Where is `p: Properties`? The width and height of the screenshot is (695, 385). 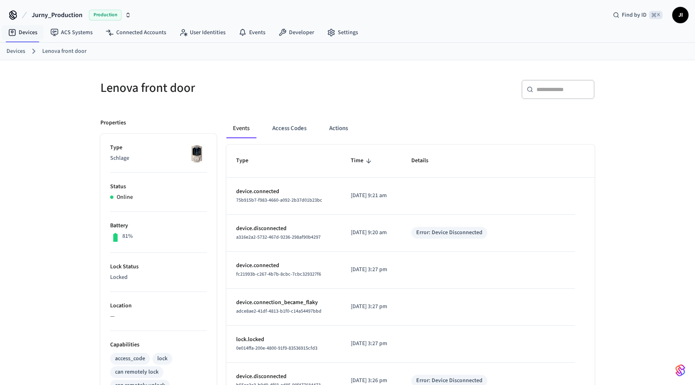
p: Properties is located at coordinates (113, 123).